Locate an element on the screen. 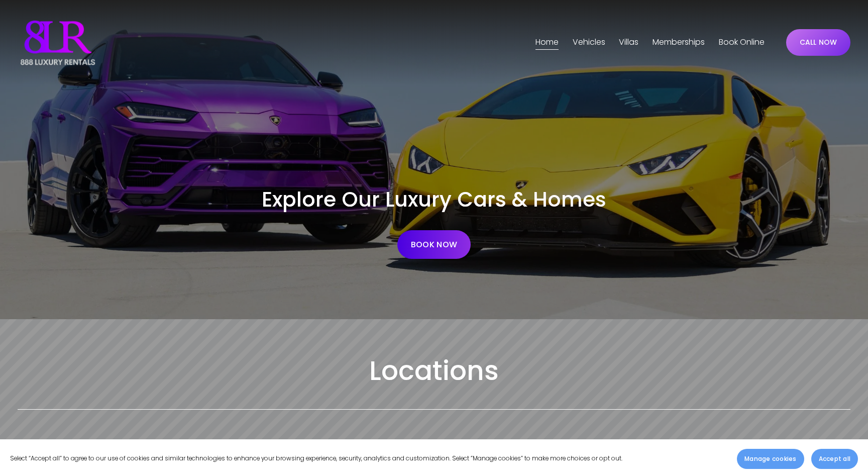 The width and height of the screenshot is (868, 476). a: Book Online is located at coordinates (741, 43).